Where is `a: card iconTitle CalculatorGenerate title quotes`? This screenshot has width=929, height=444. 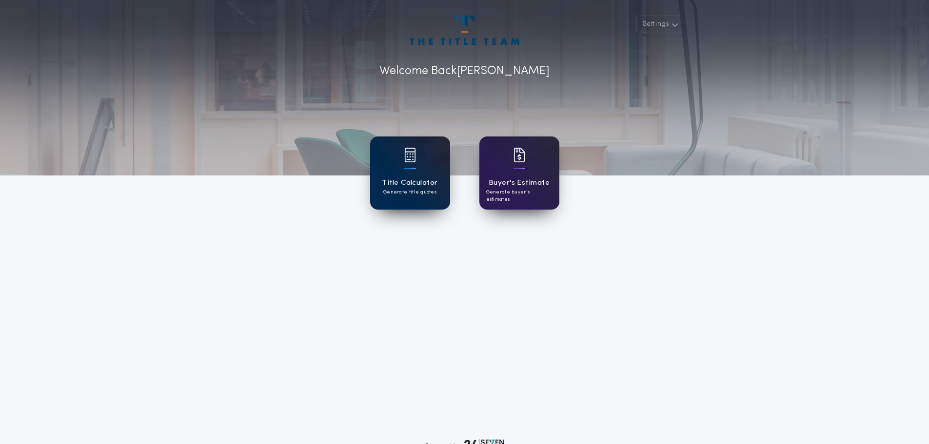 a: card iconTitle CalculatorGenerate title quotes is located at coordinates (410, 173).